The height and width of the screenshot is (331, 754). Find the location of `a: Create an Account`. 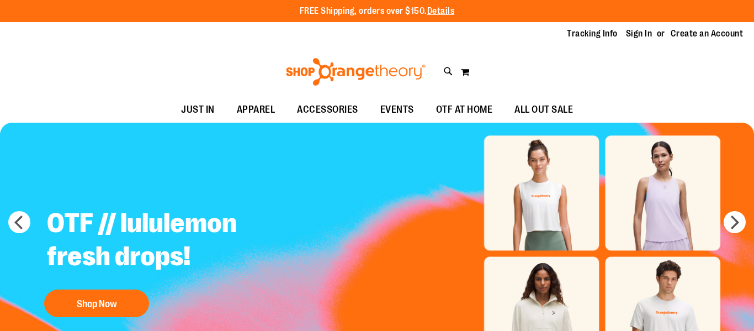

a: Create an Account is located at coordinates (707, 34).